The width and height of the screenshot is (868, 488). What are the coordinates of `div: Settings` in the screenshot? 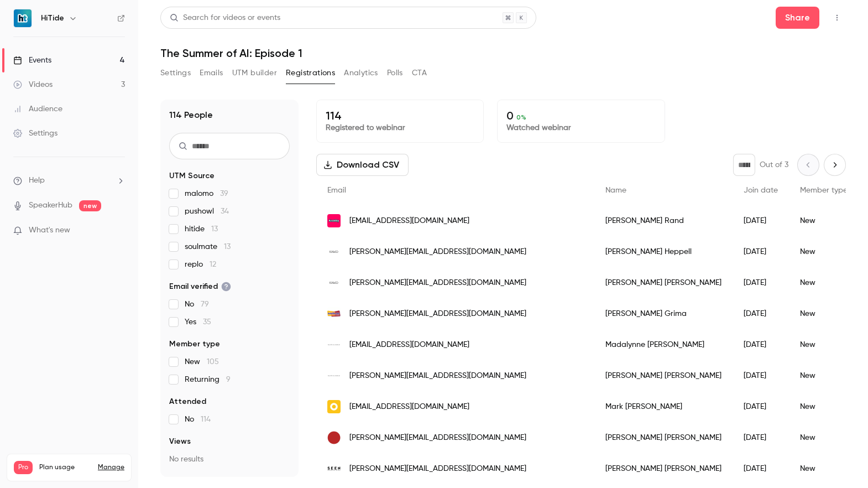 It's located at (35, 134).